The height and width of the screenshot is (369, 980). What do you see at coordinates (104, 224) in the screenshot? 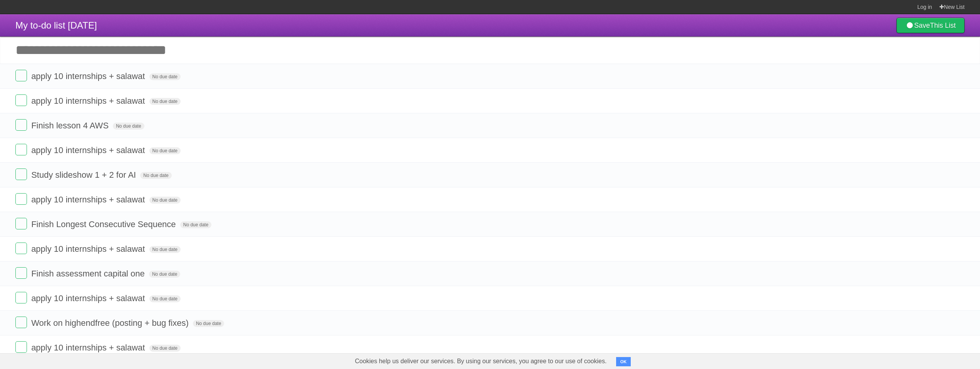
I see `span: Finish Longest Consecutive Sequence` at bounding box center [104, 224].